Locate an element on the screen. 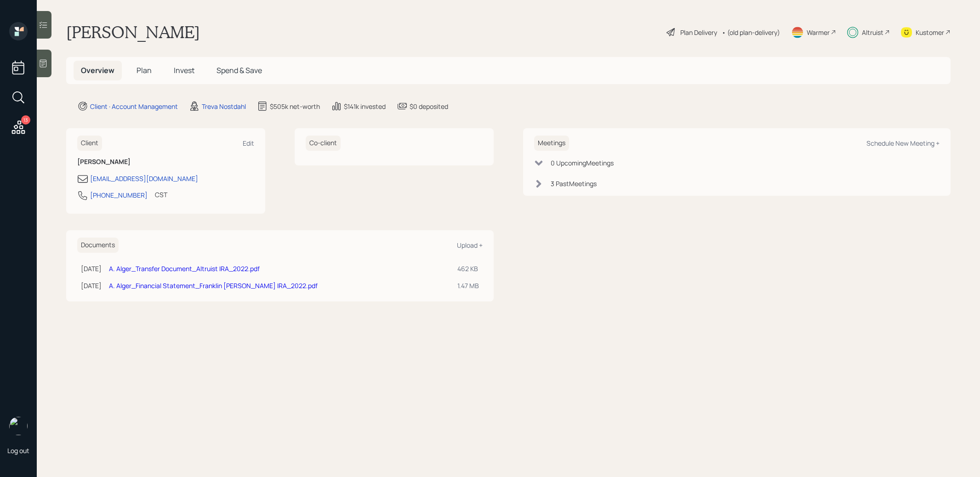  div: Edit is located at coordinates (248, 143).